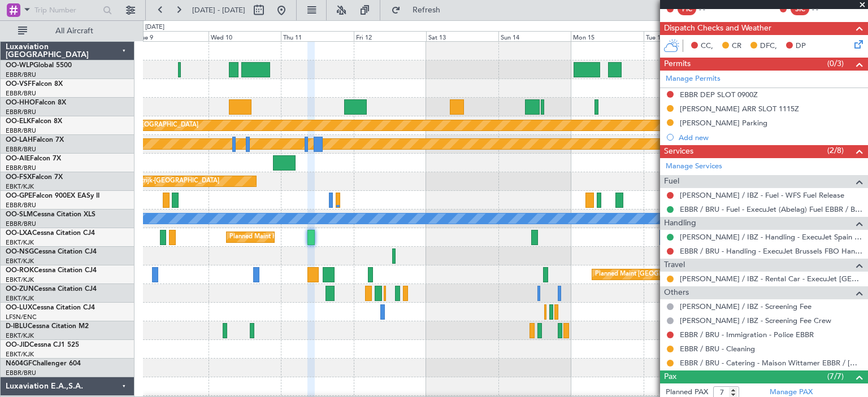 The width and height of the screenshot is (868, 397). Describe the element at coordinates (50, 308) in the screenshot. I see `a: OO-LUXCessna Citation CJ4` at that location.